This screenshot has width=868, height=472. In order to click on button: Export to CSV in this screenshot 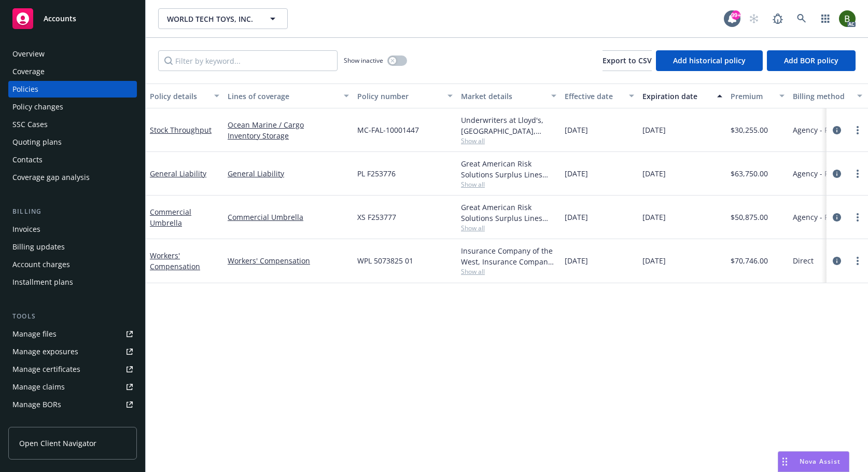, I will do `click(627, 61)`.